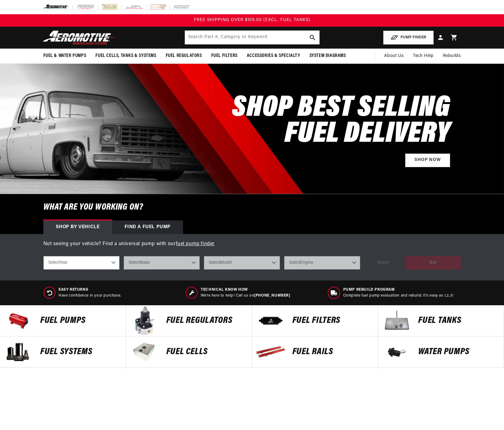 The width and height of the screenshot is (504, 430). Describe the element at coordinates (184, 56) in the screenshot. I see `span: Fuel Regulators` at that location.